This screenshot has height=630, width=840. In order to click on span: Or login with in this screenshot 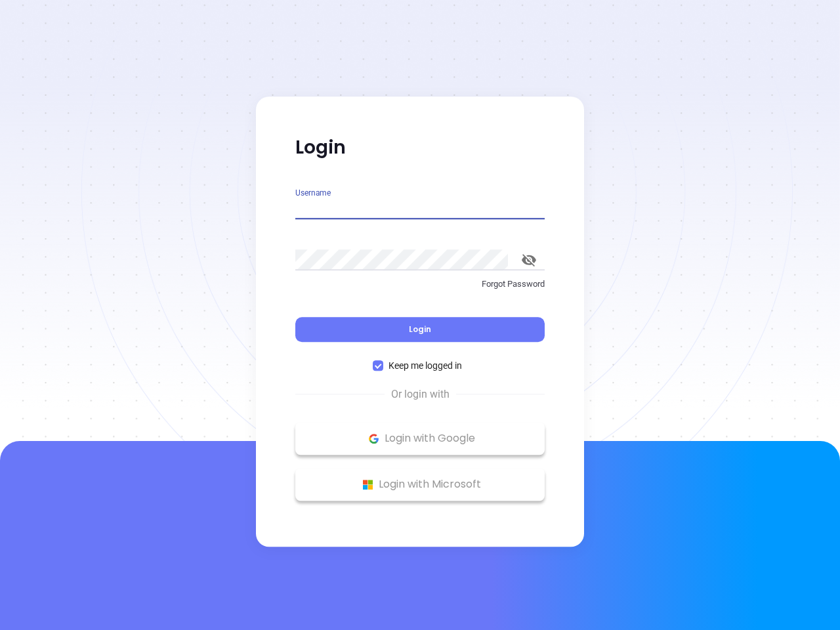, I will do `click(420, 395)`.